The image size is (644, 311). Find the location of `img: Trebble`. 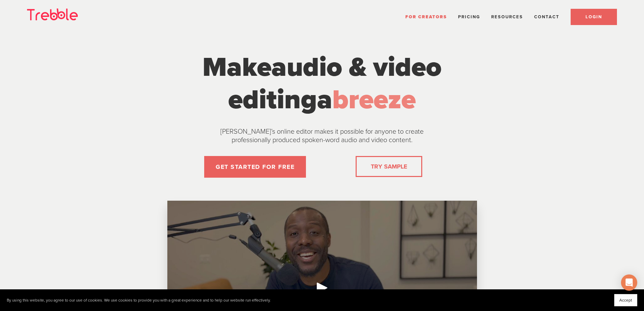

img: Trebble is located at coordinates (53, 15).